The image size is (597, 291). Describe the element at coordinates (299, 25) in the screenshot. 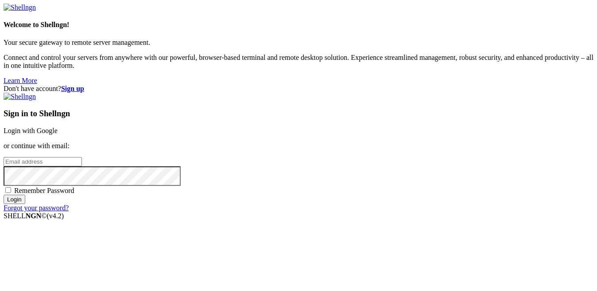

I see `h4: Welcome to Shellngn!` at that location.